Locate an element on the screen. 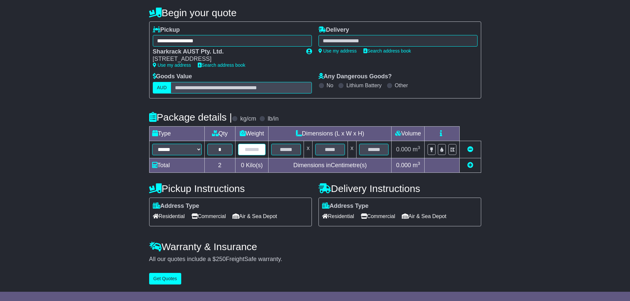  label: AUD is located at coordinates (162, 88).